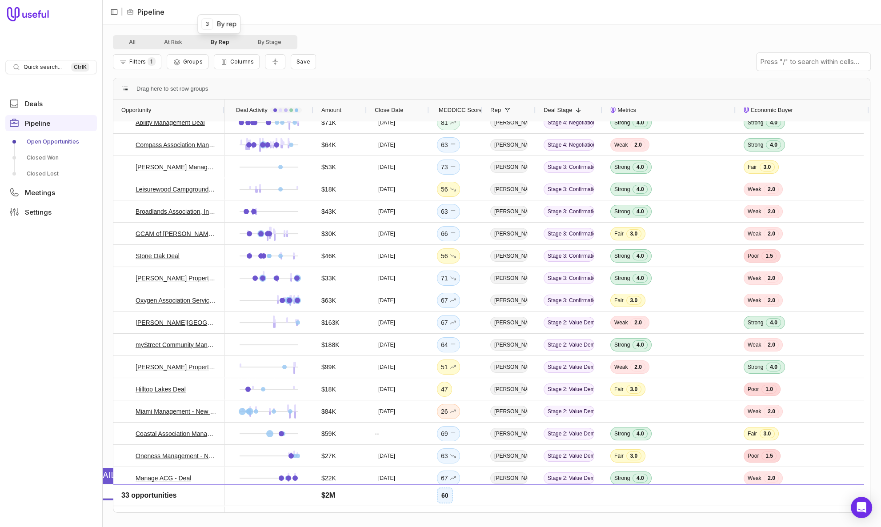  I want to click on span: Deal Stage, so click(558, 110).